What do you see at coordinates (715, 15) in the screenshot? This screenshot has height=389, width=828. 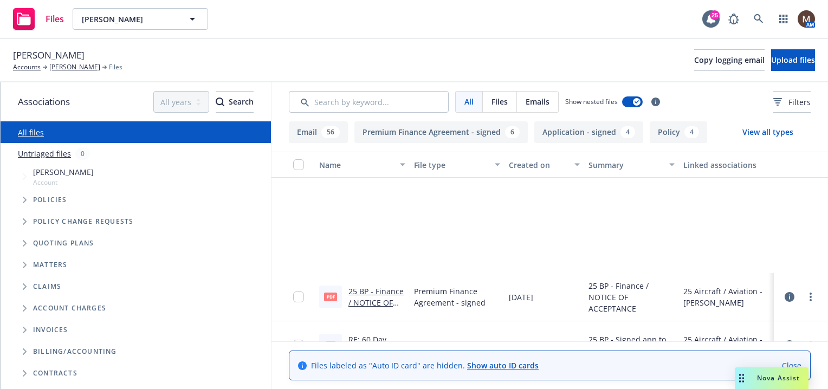 I see `div: 25` at bounding box center [715, 15].